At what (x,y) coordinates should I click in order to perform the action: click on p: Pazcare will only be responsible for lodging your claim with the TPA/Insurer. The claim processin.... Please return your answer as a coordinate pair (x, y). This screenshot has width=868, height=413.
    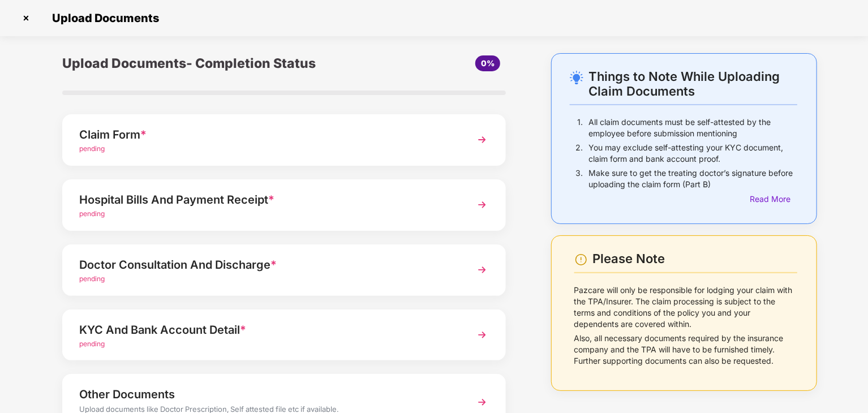
    Looking at the image, I should click on (686, 307).